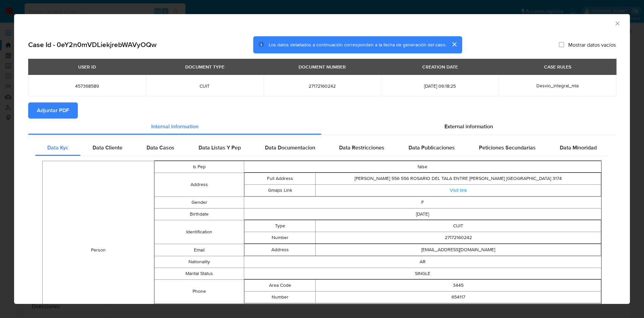 The width and height of the screenshot is (644, 318). I want to click on div: CASE RULES, so click(557, 67).